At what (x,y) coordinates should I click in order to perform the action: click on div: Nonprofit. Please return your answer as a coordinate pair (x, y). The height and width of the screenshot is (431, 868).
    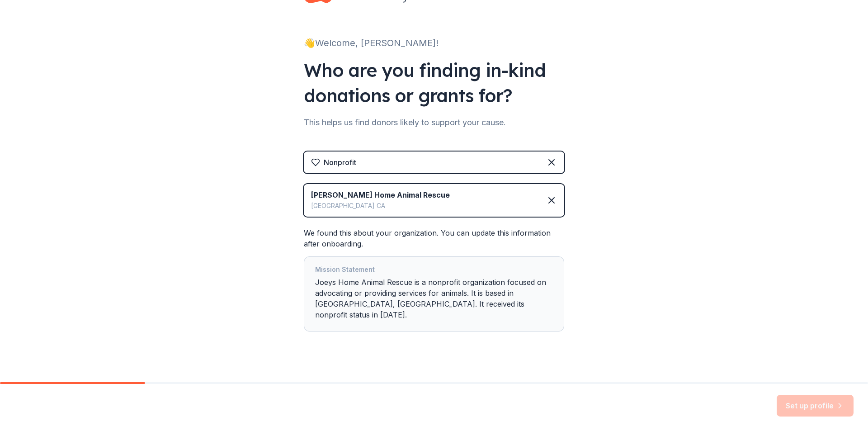
    Looking at the image, I should click on (340, 162).